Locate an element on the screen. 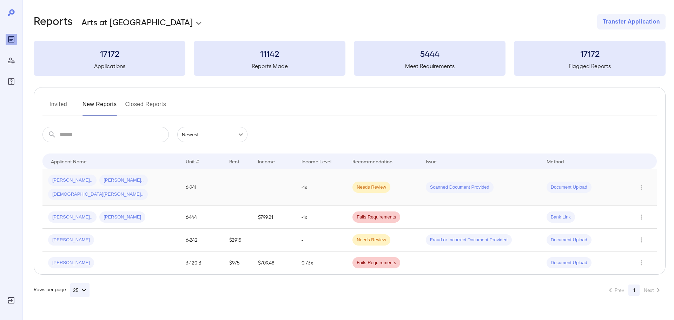 The image size is (674, 320). button: 25 is located at coordinates (80, 290).